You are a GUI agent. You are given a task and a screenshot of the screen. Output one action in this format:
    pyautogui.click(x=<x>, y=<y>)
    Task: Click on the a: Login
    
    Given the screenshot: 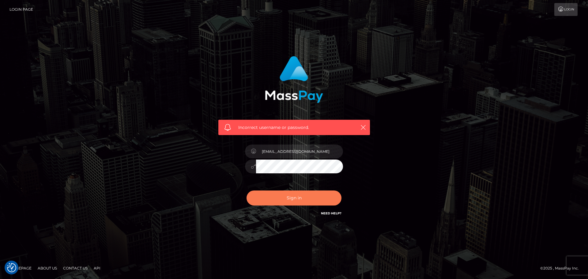 What is the action you would take?
    pyautogui.click(x=566, y=9)
    